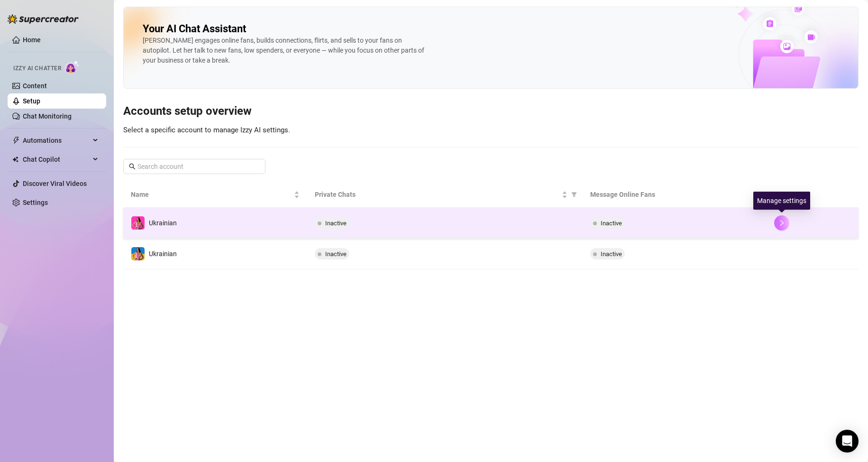 This screenshot has width=868, height=462. I want to click on span: Chat Copilot, so click(57, 159).